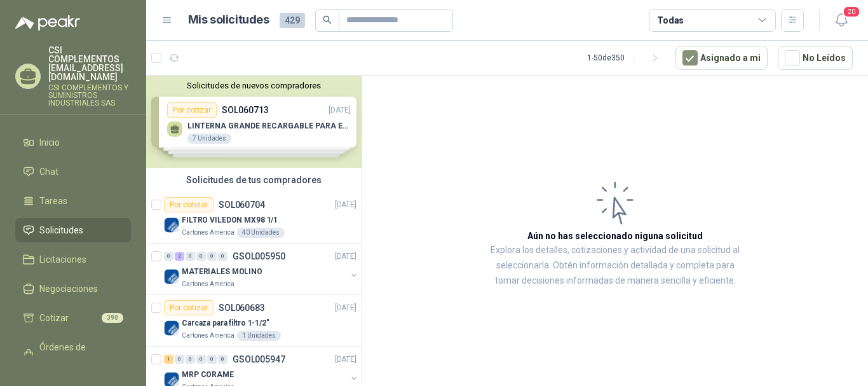 This screenshot has height=386, width=868. Describe the element at coordinates (721, 58) in the screenshot. I see `button: Asignado a mi` at that location.